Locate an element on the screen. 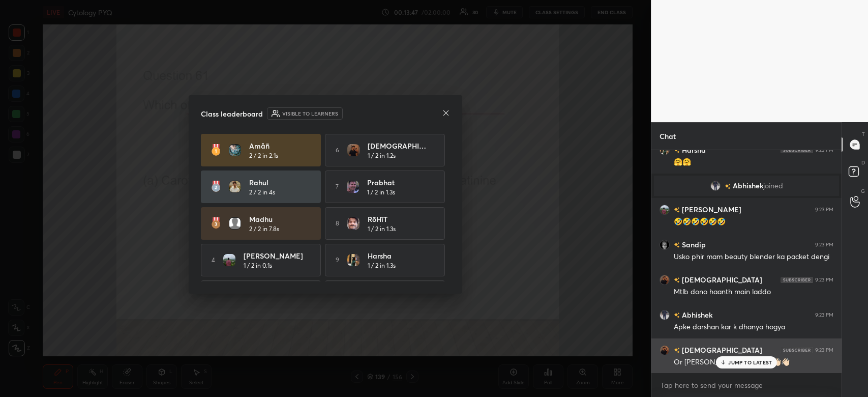 The width and height of the screenshot is (868, 397). h4: Harsha is located at coordinates (399, 255).